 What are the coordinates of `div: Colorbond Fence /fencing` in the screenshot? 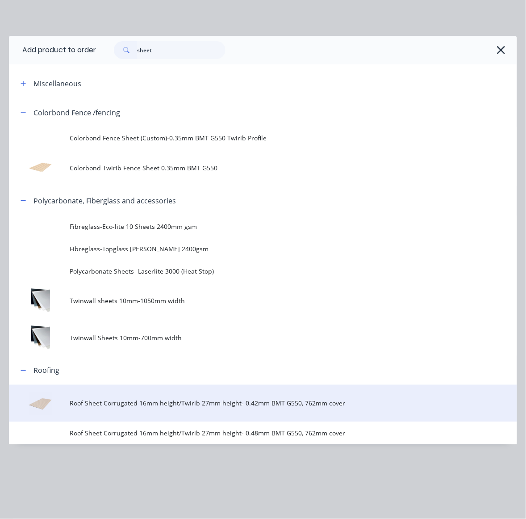 It's located at (77, 113).